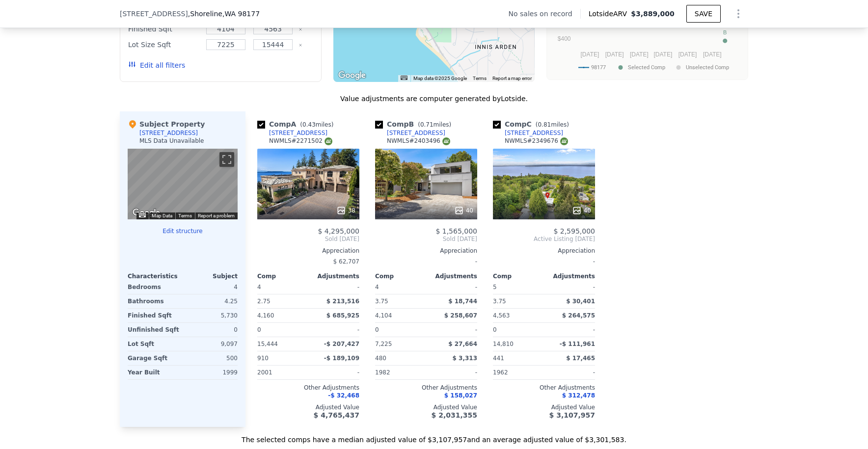 Image resolution: width=868 pixels, height=449 pixels. Describe the element at coordinates (738, 14) in the screenshot. I see `button: Show Options` at that location.